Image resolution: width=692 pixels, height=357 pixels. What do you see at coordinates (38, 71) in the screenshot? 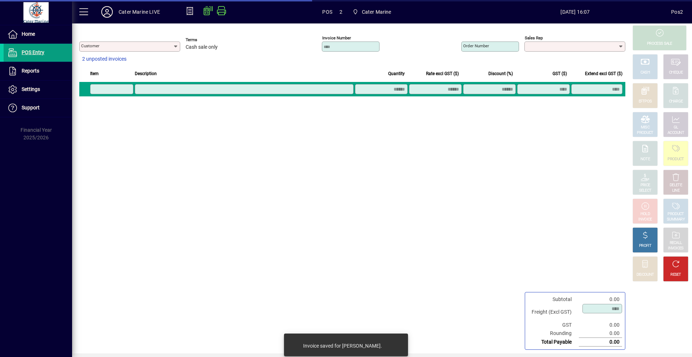
I see `a: Reports` at bounding box center [38, 71].